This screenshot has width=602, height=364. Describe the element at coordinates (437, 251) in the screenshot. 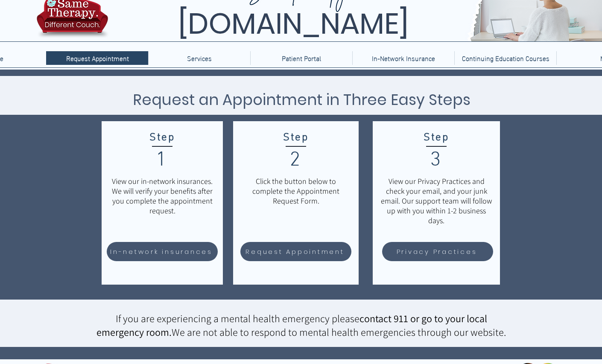

I see `span: Privacy Practices` at that location.